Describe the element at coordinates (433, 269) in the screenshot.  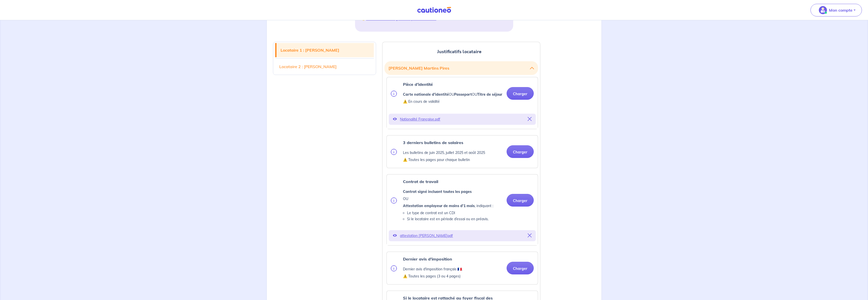
I see `p: Dernier avis d'imposition français 🇫🇷.` at that location.